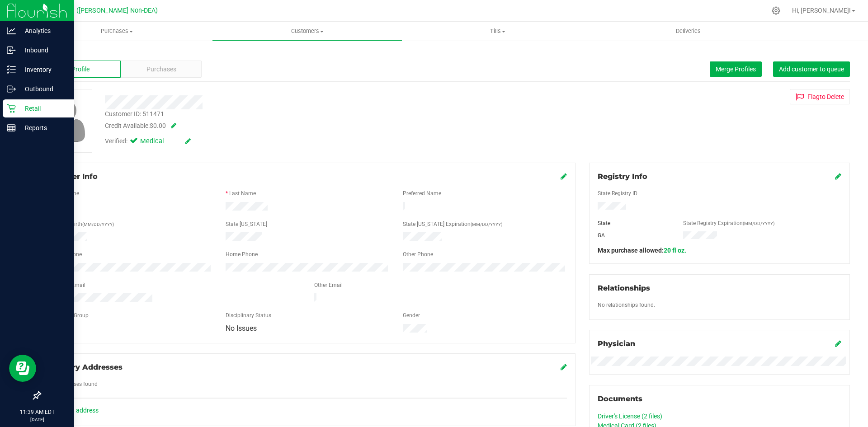  I want to click on span: No Issues, so click(241, 328).